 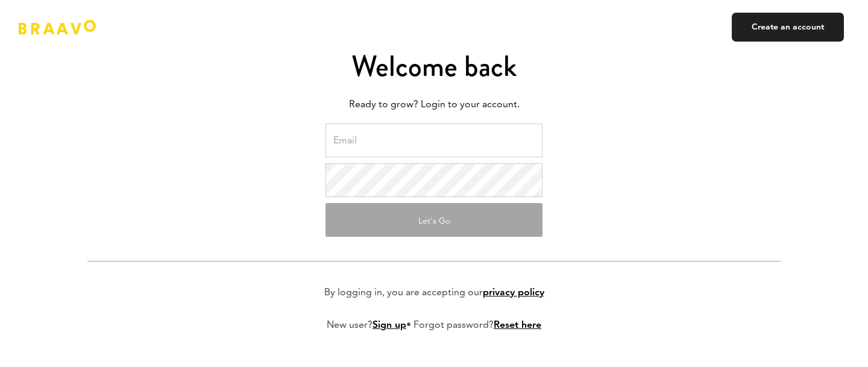 What do you see at coordinates (434, 325) in the screenshot?
I see `p: New user? • Forgot password?` at bounding box center [434, 325].